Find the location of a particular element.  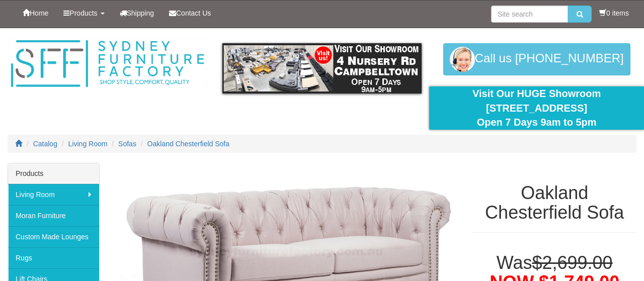

span: Contact Us is located at coordinates (193, 13).